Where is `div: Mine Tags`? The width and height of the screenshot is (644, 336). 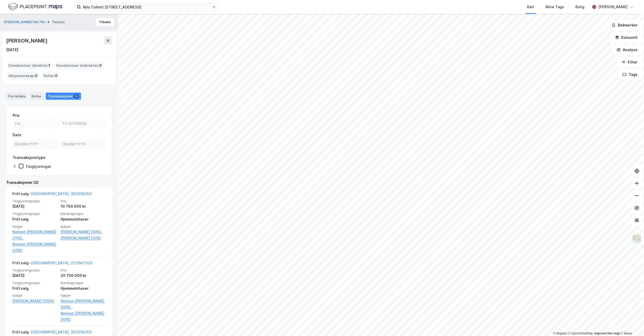 div: Mine Tags is located at coordinates (555, 7).